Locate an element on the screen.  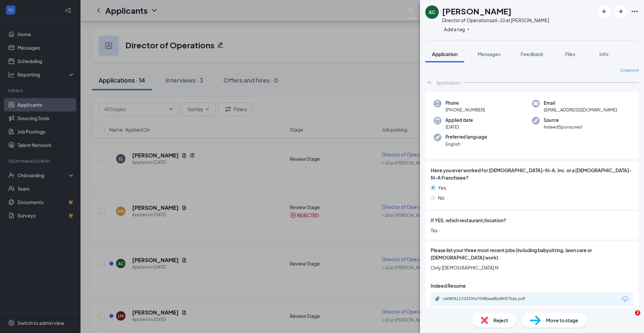
svg: ArrowRight is located at coordinates (621, 11).